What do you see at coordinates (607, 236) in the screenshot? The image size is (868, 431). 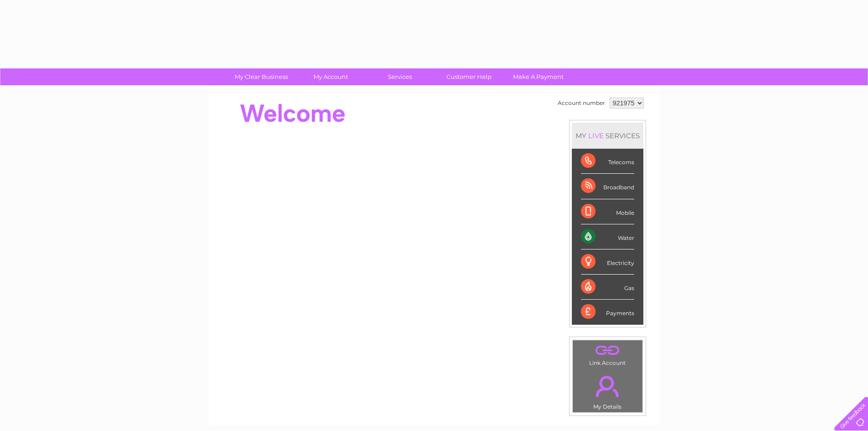 I see `div: Water` at bounding box center [607, 236].